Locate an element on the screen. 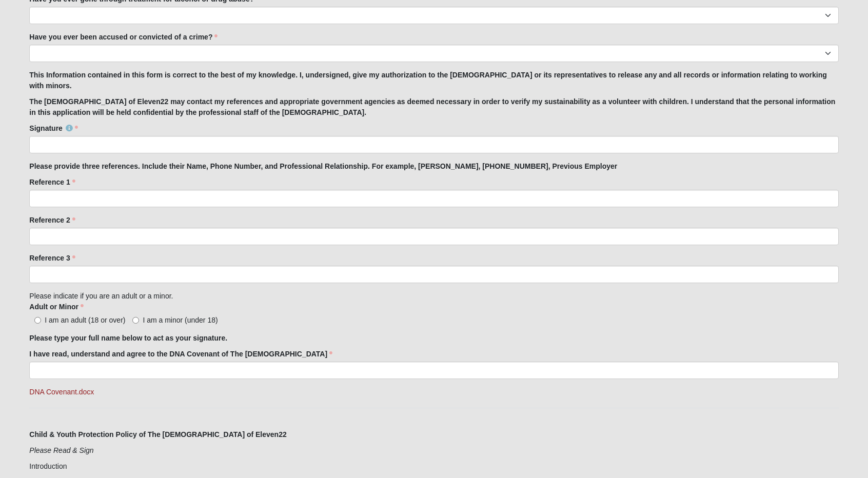 Image resolution: width=868 pixels, height=478 pixels. label: Signature is located at coordinates (54, 128).